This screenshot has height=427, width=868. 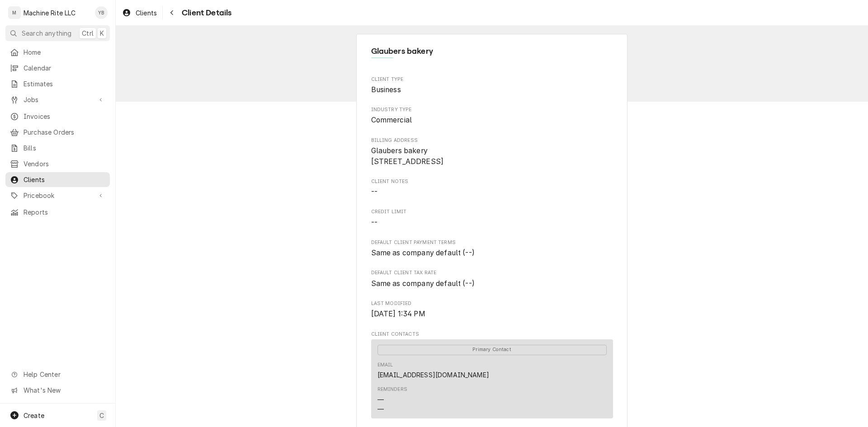 I want to click on span: Commercial, so click(x=391, y=120).